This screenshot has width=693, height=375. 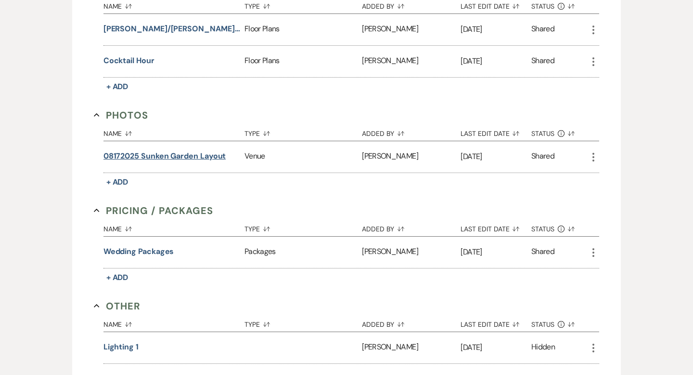 I want to click on button: Other, so click(x=117, y=306).